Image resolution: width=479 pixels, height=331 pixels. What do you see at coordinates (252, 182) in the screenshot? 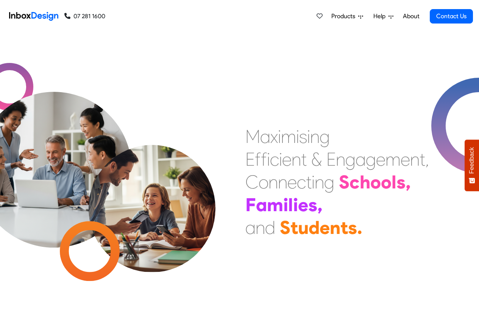
I see `div: C` at bounding box center [252, 182].